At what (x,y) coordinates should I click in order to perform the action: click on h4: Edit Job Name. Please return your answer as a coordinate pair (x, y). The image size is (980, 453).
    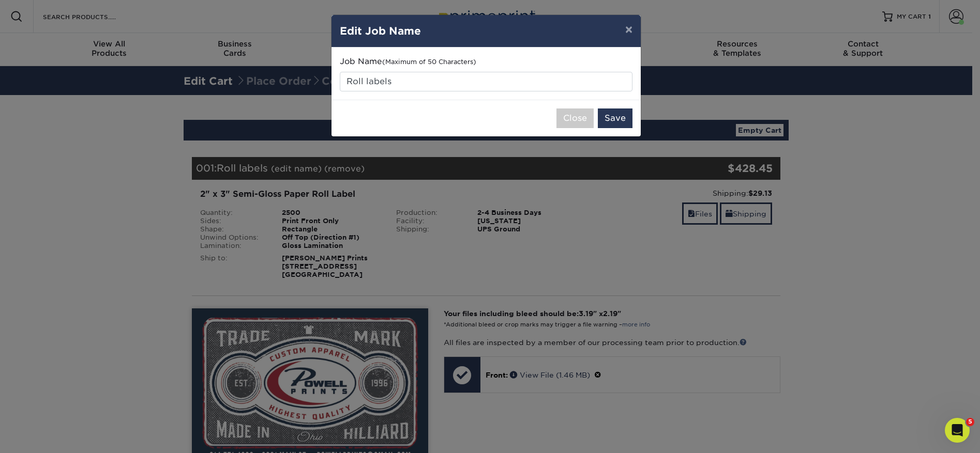
    Looking at the image, I should click on (486, 31).